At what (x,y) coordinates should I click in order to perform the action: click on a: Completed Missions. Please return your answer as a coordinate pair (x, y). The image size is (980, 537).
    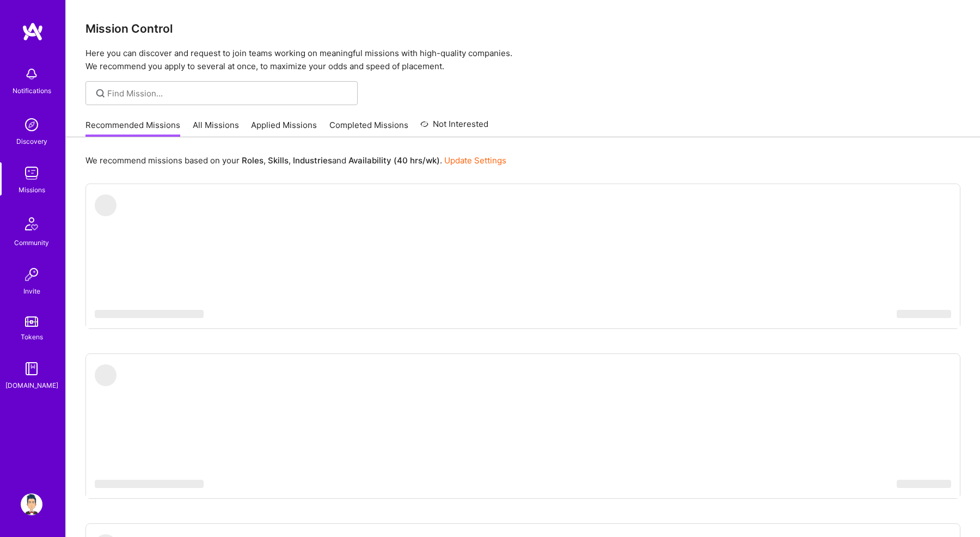
    Looking at the image, I should click on (369, 128).